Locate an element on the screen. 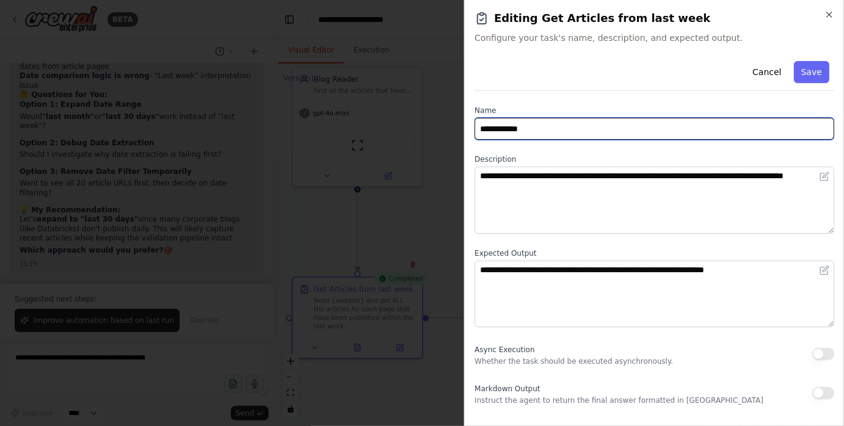  label: Expected Output is located at coordinates (654, 254).